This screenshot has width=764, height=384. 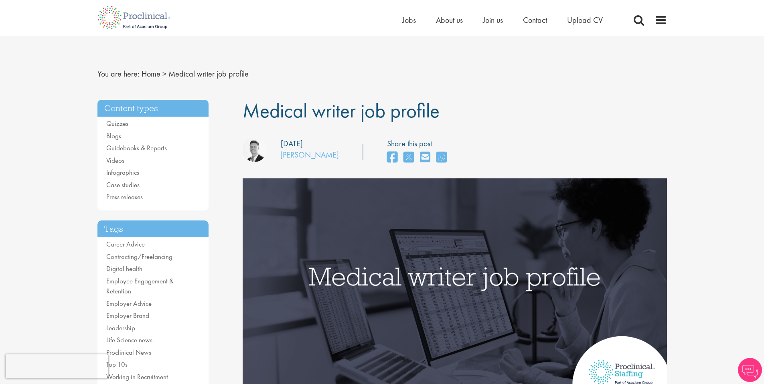 I want to click on a: Quizzes, so click(x=117, y=123).